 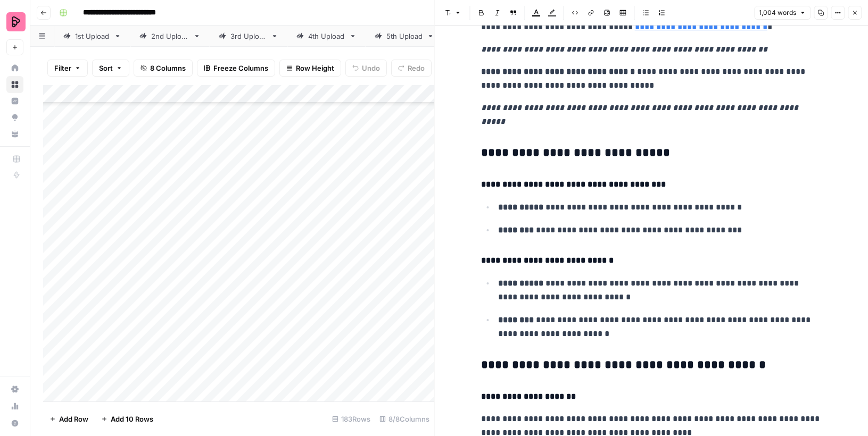 I want to click on div: 1st Upload, so click(x=92, y=36).